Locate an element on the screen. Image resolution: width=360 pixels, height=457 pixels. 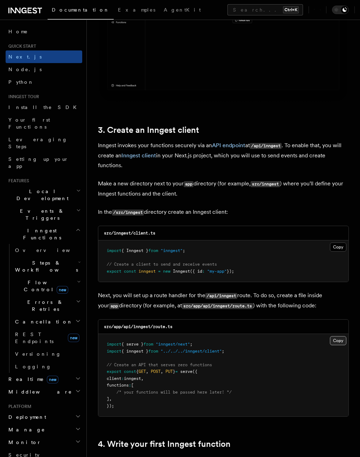
span: POST is located at coordinates (156, 371).